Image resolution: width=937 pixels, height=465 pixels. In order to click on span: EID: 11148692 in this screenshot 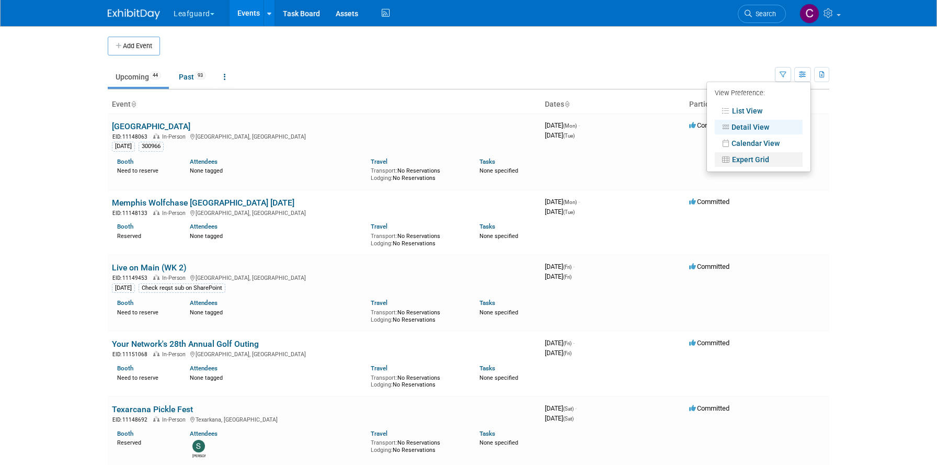, I will do `click(132, 419)`.